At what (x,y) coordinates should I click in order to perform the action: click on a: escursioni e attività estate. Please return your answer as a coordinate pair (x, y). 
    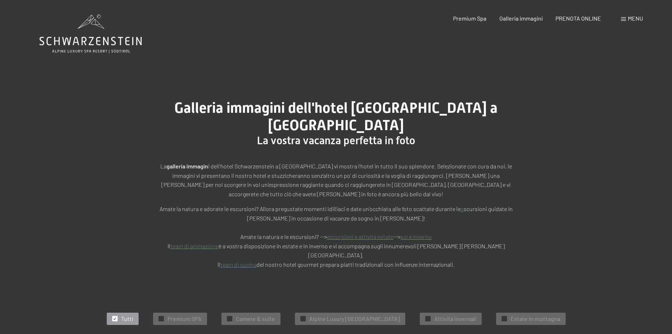
    Looking at the image, I should click on (360, 237).